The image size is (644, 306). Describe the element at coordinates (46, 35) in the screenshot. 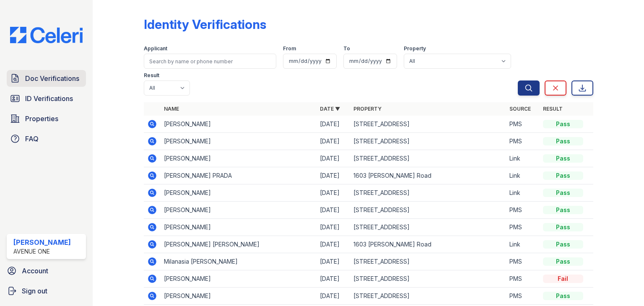

I see `img: CE_Logo_Blue-a8612792a0a2168367f1c8372b55b34899dd931a85d93a1a3d3e32e68fde9ad4.png` at that location.